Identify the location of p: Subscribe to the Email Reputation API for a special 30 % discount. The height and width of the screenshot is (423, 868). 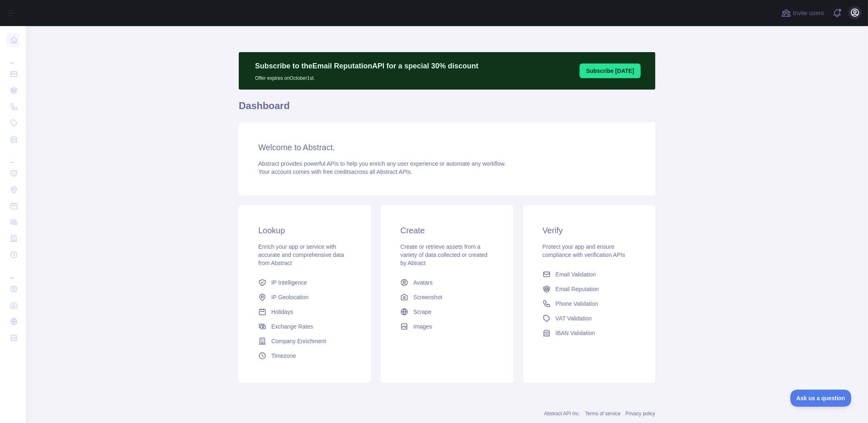
(366, 66).